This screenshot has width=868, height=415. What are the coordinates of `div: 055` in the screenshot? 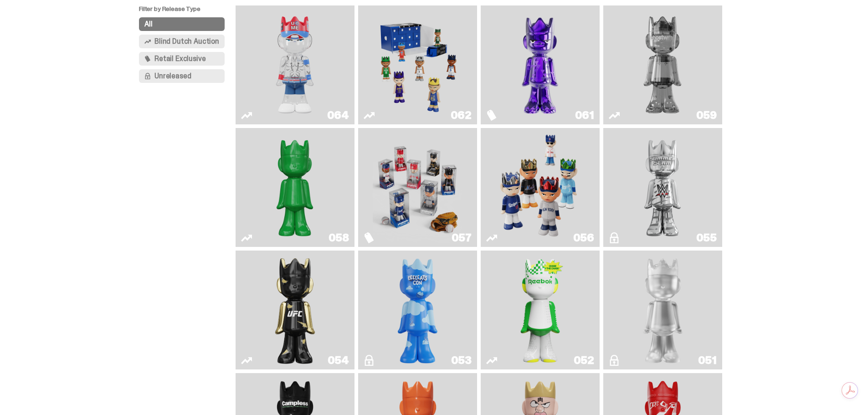 It's located at (706, 238).